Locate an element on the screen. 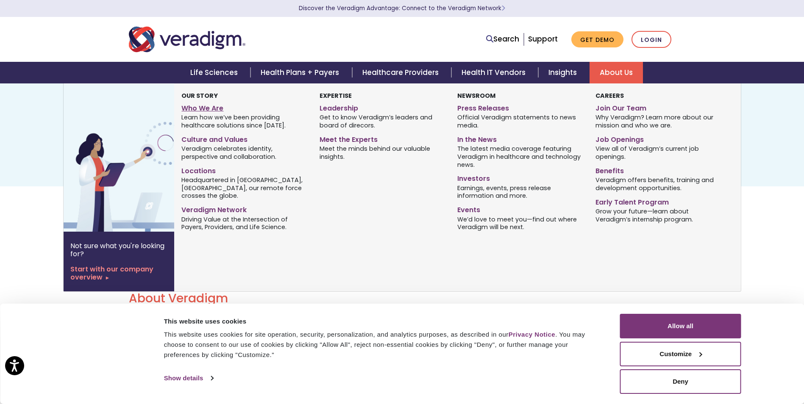  a: Job Openings is located at coordinates (657, 138).